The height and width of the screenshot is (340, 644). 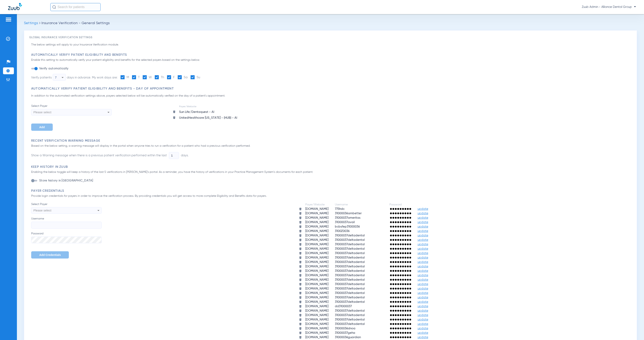 What do you see at coordinates (345, 332) in the screenshot?
I see `span: 31000037geha` at bounding box center [345, 332].